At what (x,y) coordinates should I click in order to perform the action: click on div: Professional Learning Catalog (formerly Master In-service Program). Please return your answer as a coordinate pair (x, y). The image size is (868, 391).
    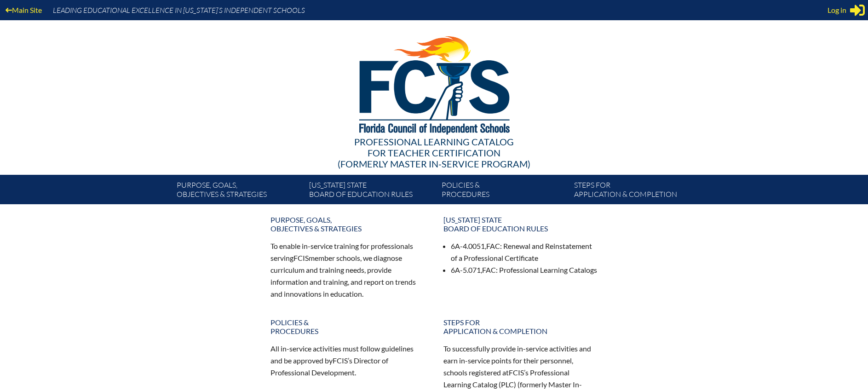
    Looking at the image, I should click on (434, 153).